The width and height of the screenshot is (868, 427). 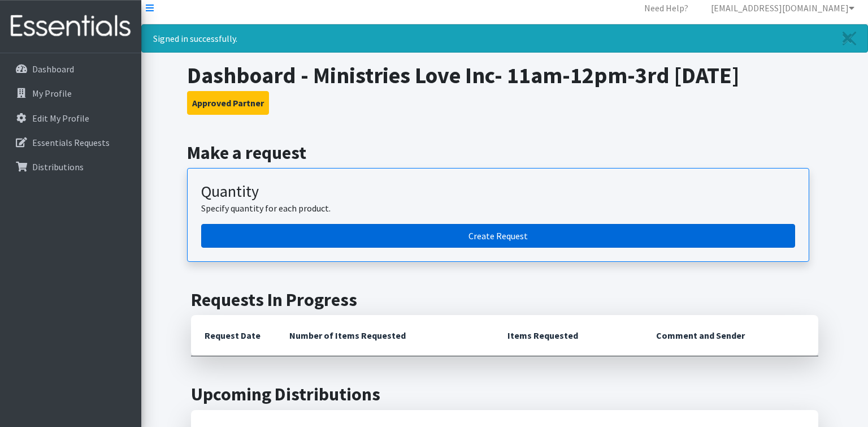 I want to click on button: Approved Partner, so click(x=227, y=103).